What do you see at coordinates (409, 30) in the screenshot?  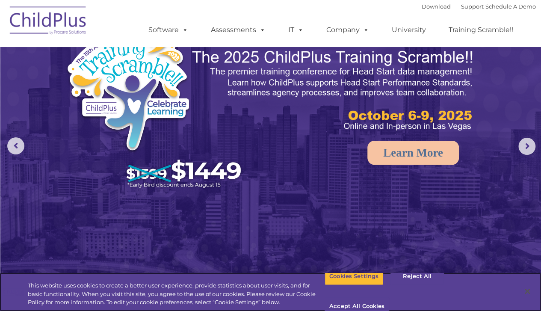 I see `a: University` at bounding box center [409, 30].